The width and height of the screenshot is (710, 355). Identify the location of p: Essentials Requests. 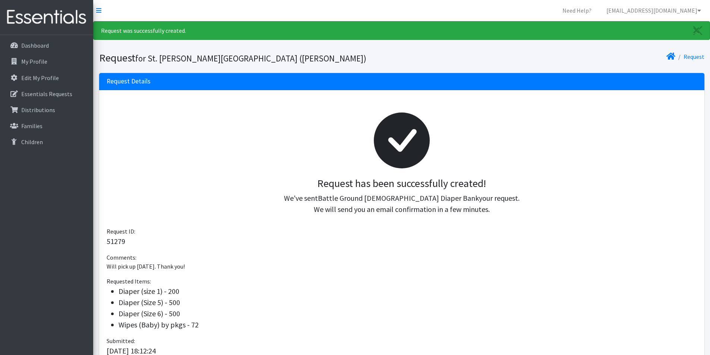
(47, 94).